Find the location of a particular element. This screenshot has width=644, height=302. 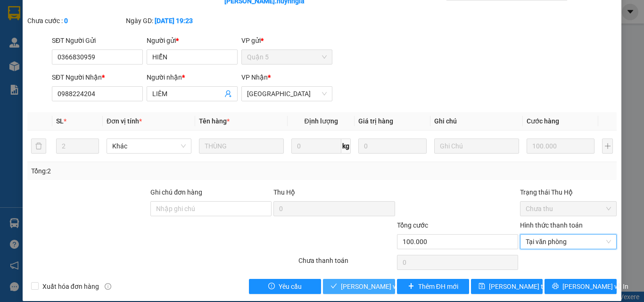

input: Ghi chú đơn hàng is located at coordinates (211, 209).